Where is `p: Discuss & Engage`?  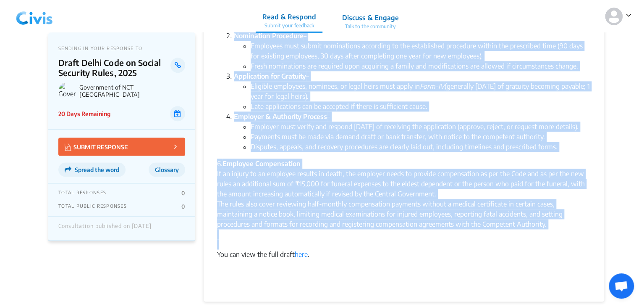 p: Discuss & Engage is located at coordinates (370, 18).